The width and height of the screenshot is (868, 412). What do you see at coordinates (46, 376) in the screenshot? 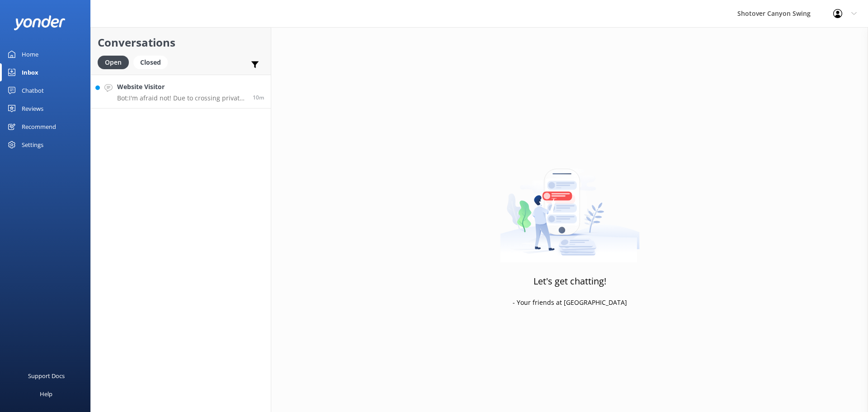
I see `div: Support Docs` at bounding box center [46, 376].